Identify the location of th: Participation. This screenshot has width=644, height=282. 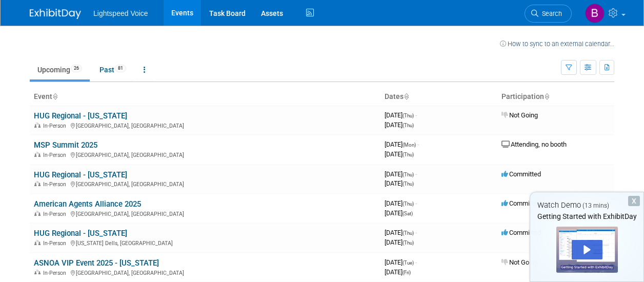
(556, 97).